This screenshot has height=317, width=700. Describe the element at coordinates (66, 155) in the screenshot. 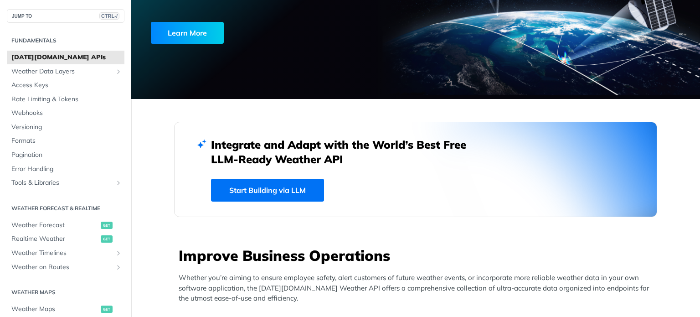

I see `a: Pagination` at that location.